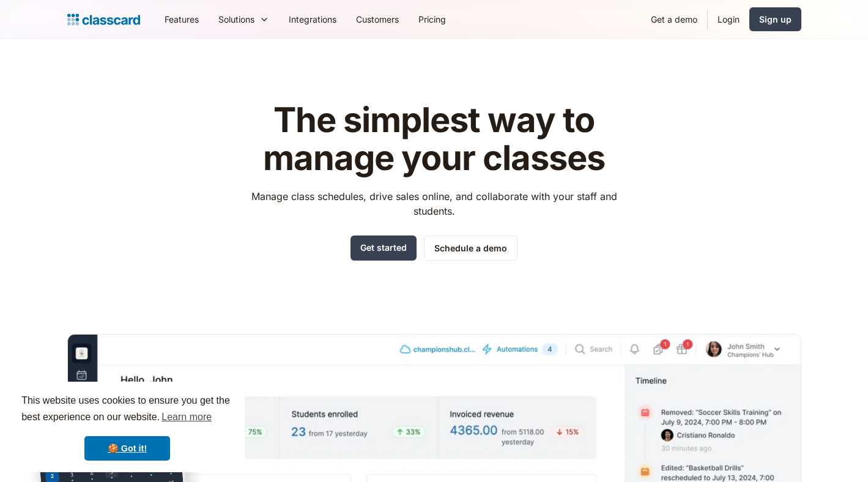 This screenshot has height=482, width=868. I want to click on span: This website uses cookies to ensure you get the best experience on our website., so click(127, 410).